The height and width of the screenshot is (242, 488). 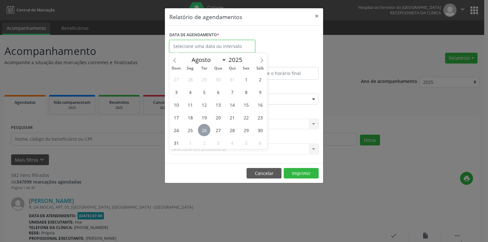 I want to click on span: Ter, so click(x=204, y=68).